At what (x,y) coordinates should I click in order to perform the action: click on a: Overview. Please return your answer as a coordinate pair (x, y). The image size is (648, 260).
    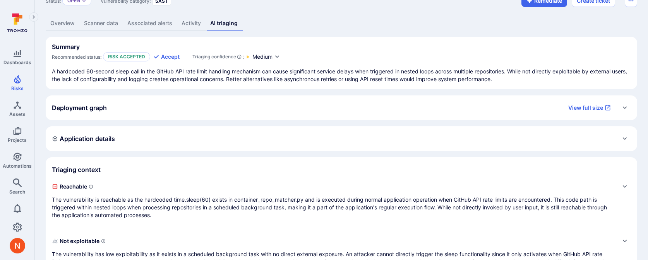
    Looking at the image, I should click on (62, 23).